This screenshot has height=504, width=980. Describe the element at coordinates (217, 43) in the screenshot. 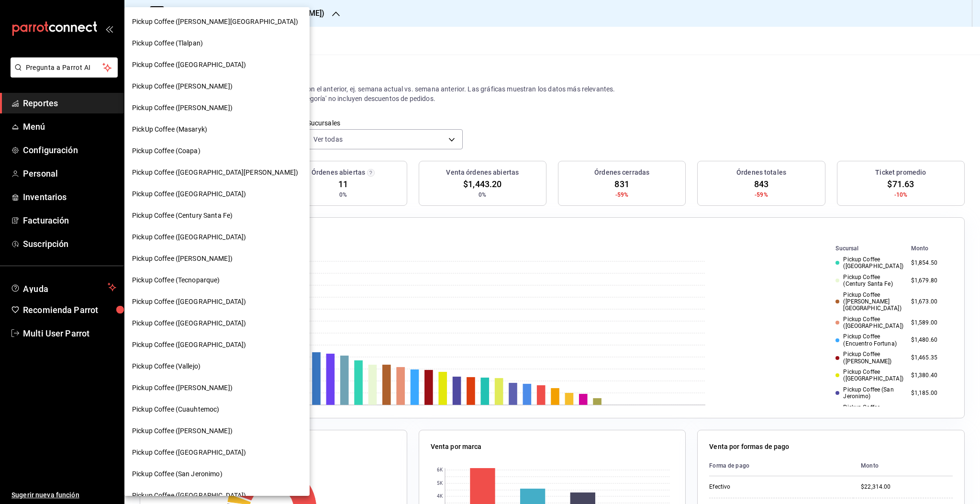

I see `div: Pickup Coffee (Tlalpan)` at that location.